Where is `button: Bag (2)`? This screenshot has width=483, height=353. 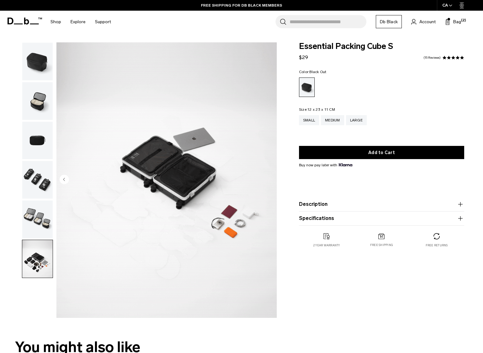 button: Bag (2) is located at coordinates (453, 22).